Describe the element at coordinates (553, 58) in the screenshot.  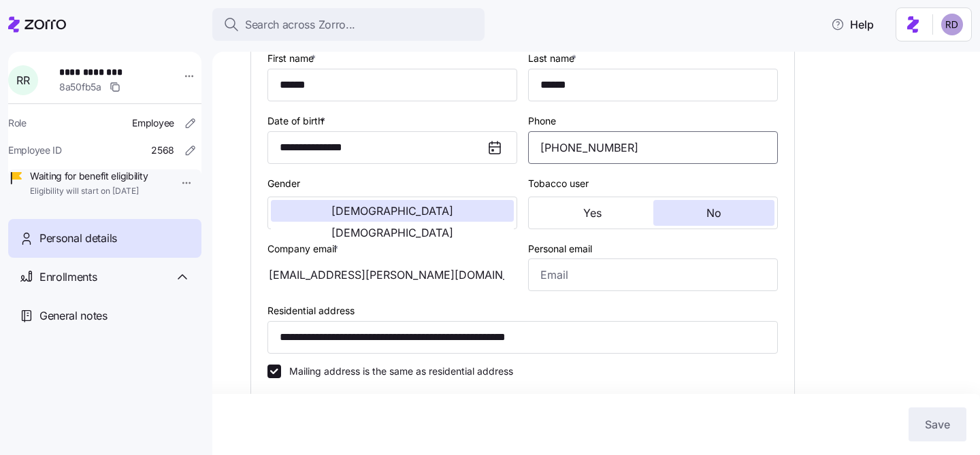
I see `label: Last name` at that location.